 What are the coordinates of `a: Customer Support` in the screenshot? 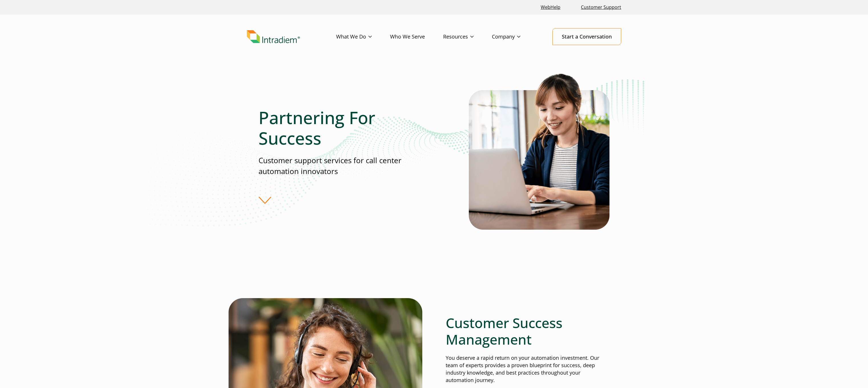 It's located at (601, 7).